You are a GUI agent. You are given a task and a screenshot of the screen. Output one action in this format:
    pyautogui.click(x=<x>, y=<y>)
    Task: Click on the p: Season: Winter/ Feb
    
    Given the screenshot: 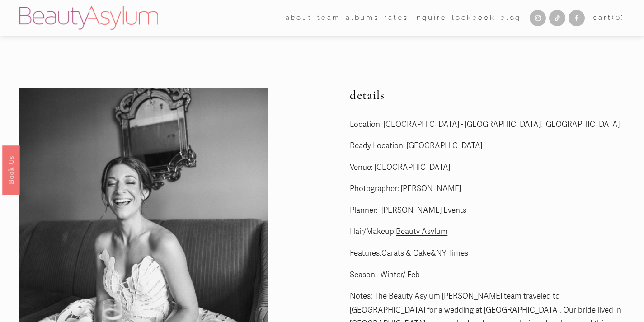 What is the action you would take?
    pyautogui.click(x=487, y=275)
    